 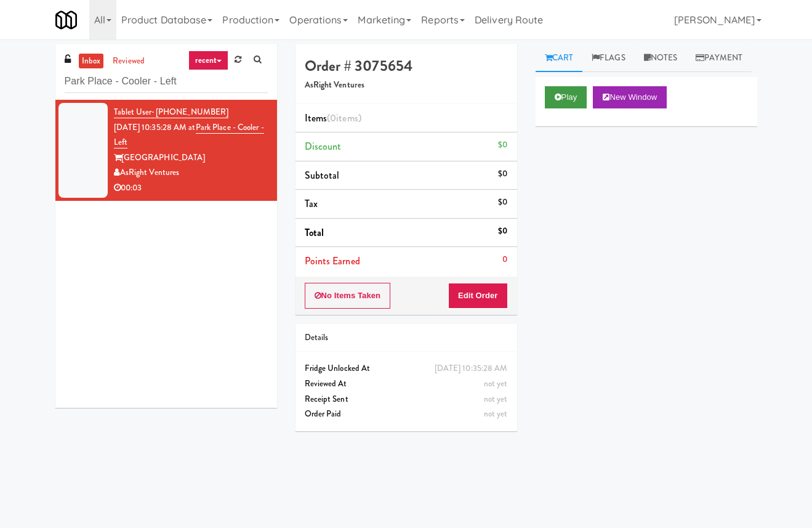 What do you see at coordinates (719, 57) in the screenshot?
I see `a: Payment` at bounding box center [719, 57].